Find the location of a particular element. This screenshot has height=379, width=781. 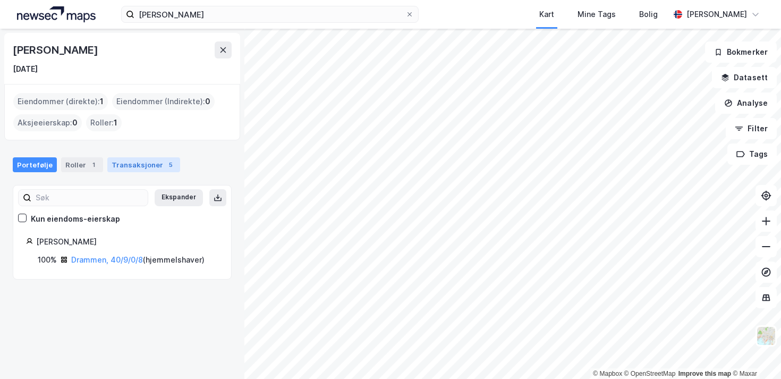

button: Analyse is located at coordinates (746, 103).